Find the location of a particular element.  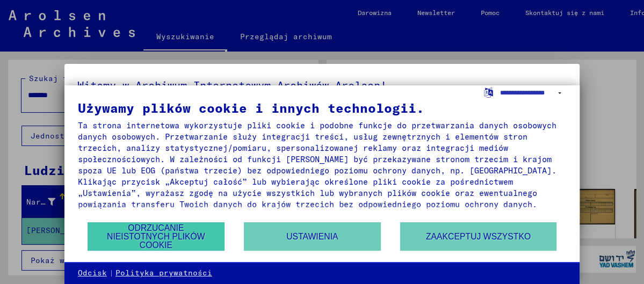

button: Odrzucanie nieistotnych plików cookie is located at coordinates (156, 236).